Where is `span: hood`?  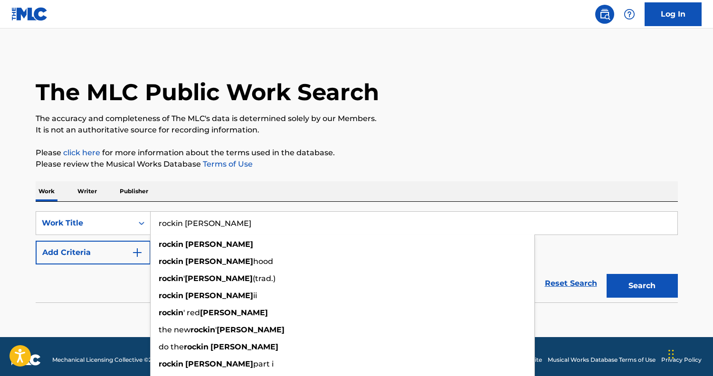
span: hood is located at coordinates (263, 261).